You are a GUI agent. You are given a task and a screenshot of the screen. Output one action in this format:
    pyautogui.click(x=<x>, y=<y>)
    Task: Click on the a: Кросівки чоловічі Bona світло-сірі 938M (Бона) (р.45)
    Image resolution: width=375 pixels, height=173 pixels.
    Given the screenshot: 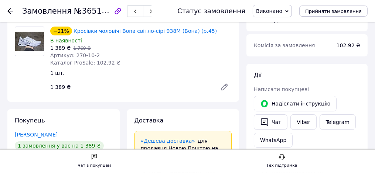 What is the action you would take?
    pyautogui.click(x=145, y=31)
    